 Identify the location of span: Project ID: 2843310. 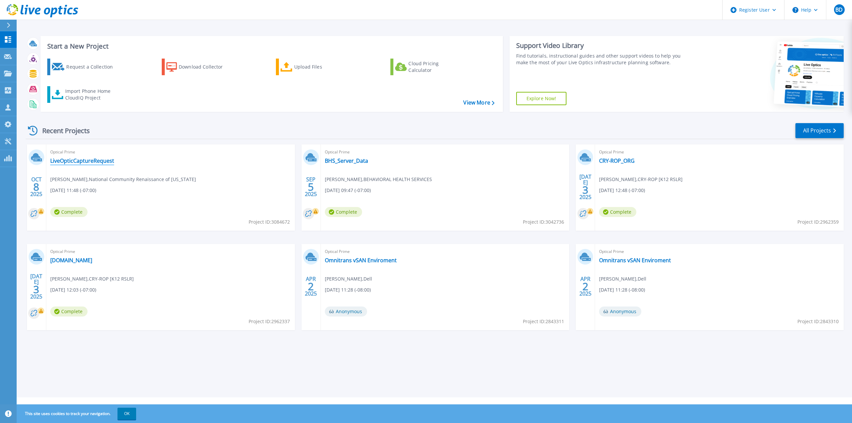
(818, 322).